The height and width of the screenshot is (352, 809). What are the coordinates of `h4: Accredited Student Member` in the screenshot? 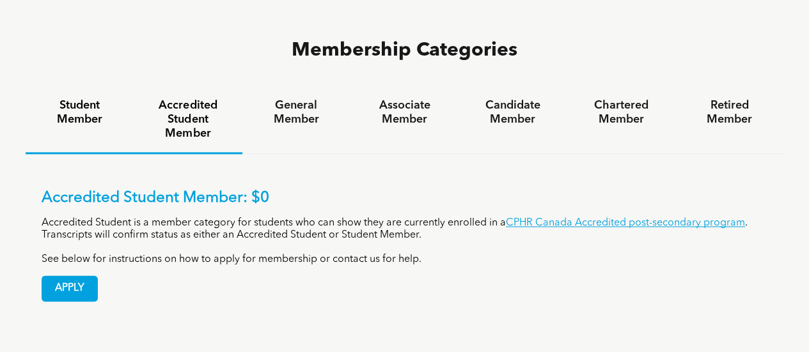 It's located at (187, 120).